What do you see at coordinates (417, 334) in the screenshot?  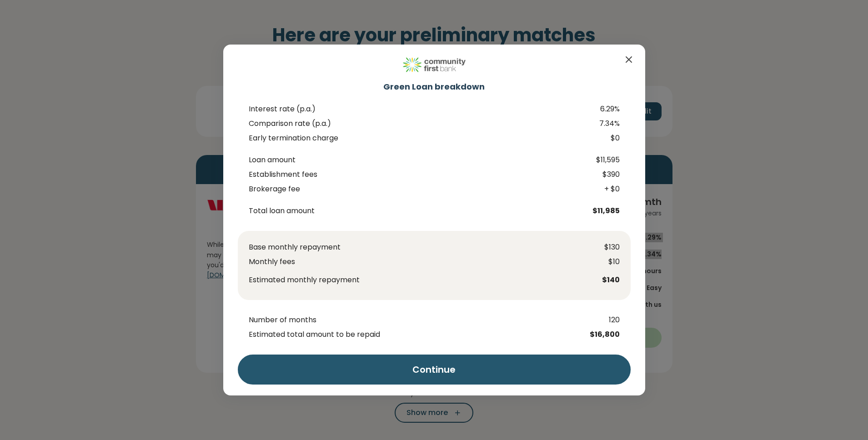 I see `span: Estimated total amount to be repaid` at bounding box center [417, 334].